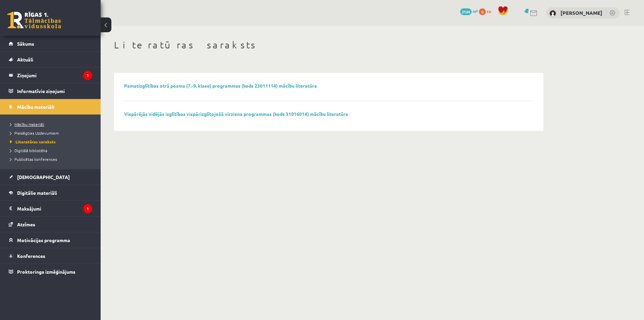  I want to click on span: Publicētas konferences, so click(33, 159).